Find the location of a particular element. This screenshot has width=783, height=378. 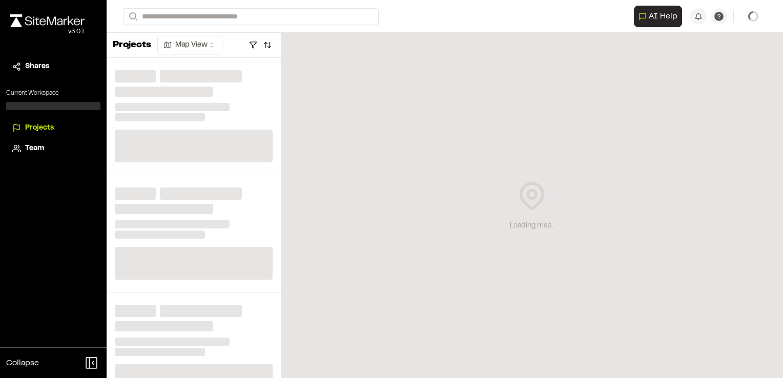

span: Shares is located at coordinates (37, 67).